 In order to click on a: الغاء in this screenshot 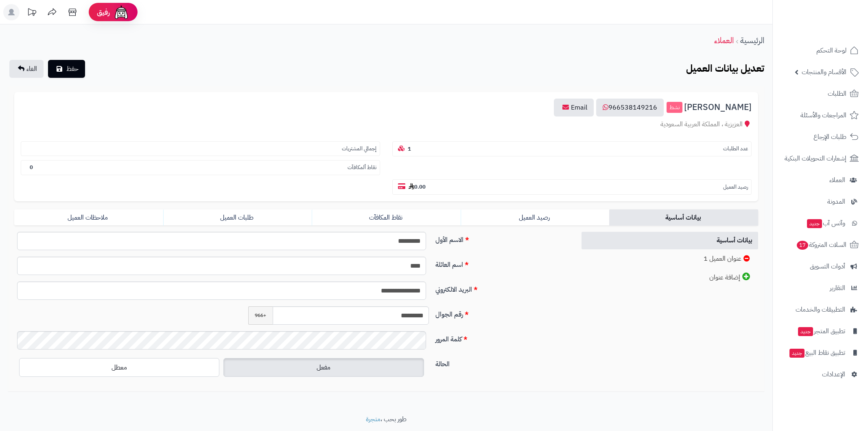, I will do `click(26, 69)`.